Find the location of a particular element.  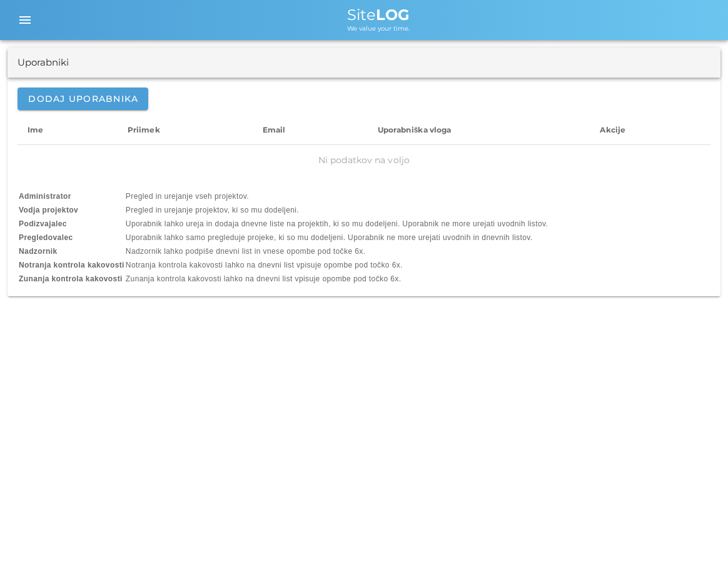

td: Uporabnik lahko samo pregleduje projeke, ki so mu dodeljeni. Uporabnik ne more urejati uvodnih in... is located at coordinates (336, 238).